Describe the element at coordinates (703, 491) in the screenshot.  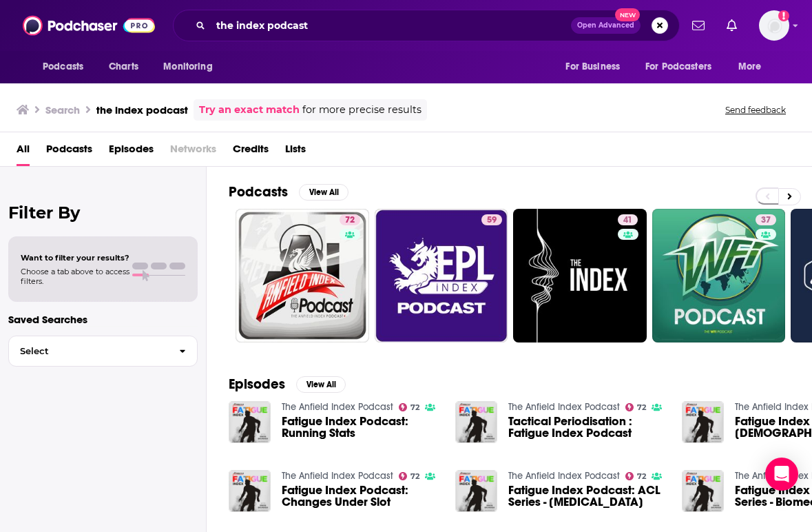
I see `img: Fatigue Index Podcast: ACL Series - Biomechanics` at that location.